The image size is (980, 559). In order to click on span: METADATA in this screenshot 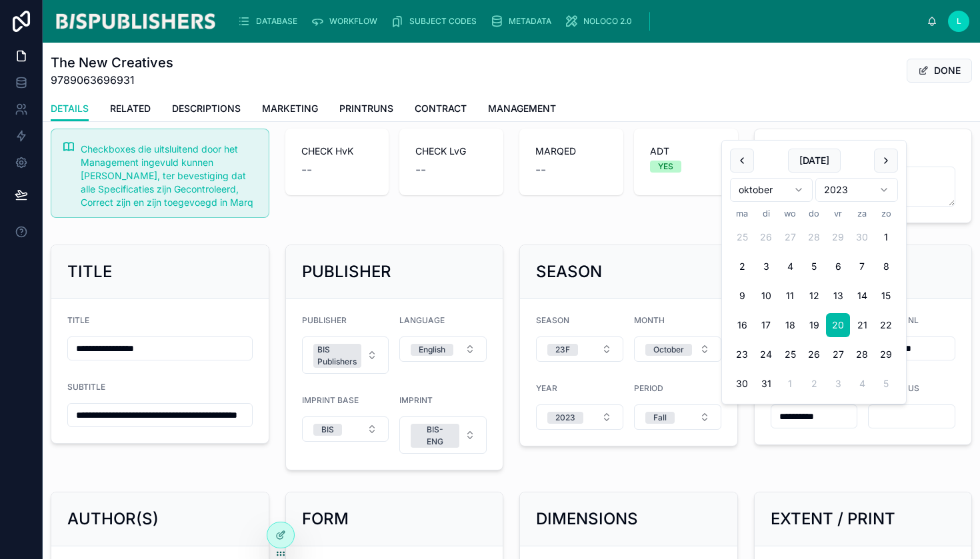, I will do `click(530, 21)`.